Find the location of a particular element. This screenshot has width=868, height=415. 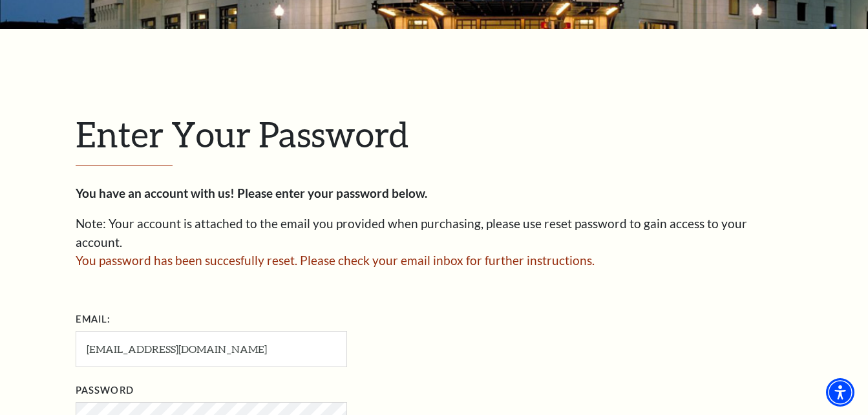

span: Enter Your Password is located at coordinates (242, 134).